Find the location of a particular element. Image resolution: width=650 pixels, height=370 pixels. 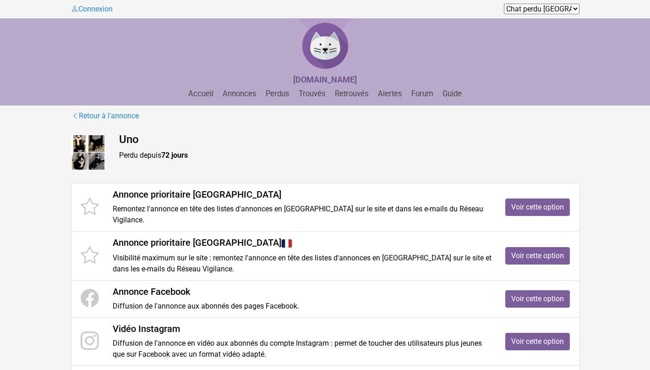

h4: Annonce Facebook is located at coordinates (302, 291).